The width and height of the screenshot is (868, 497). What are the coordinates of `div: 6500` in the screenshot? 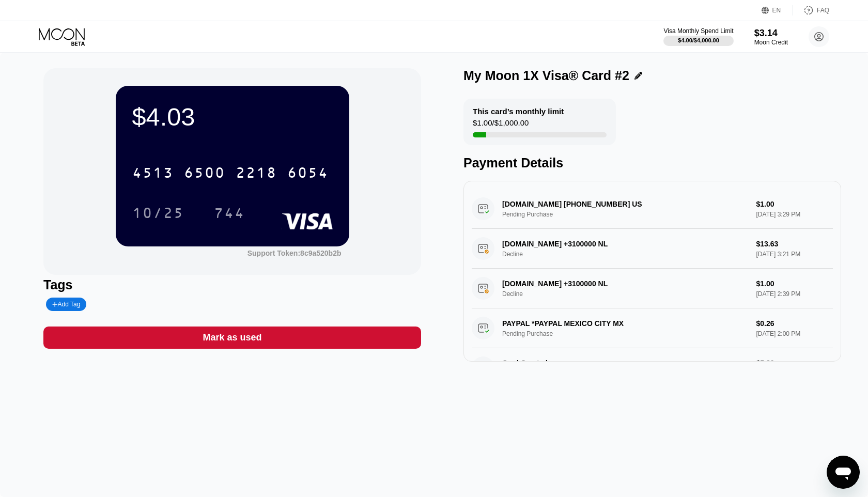 It's located at (204, 174).